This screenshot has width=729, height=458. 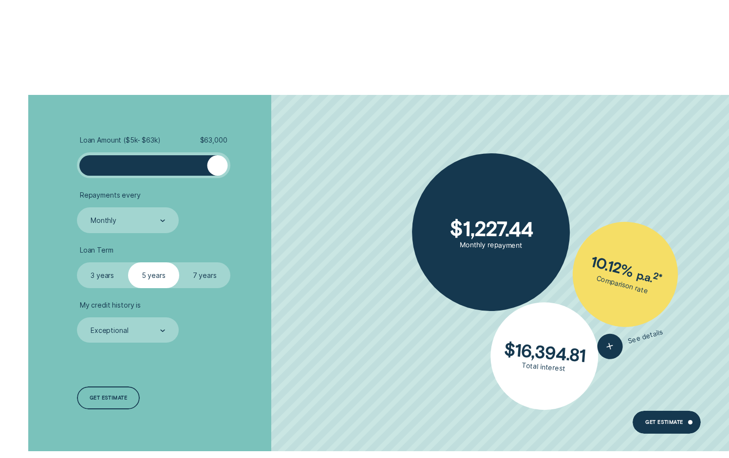 I want to click on label: 7 years, so click(x=205, y=275).